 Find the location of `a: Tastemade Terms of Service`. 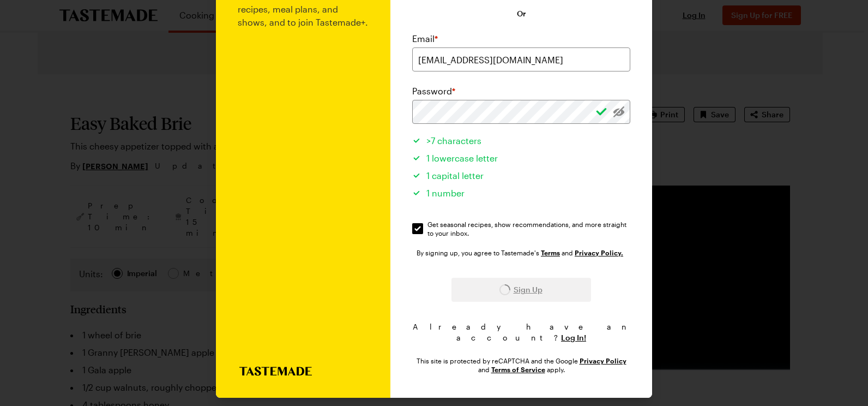

a: Tastemade Terms of Service is located at coordinates (551, 252).